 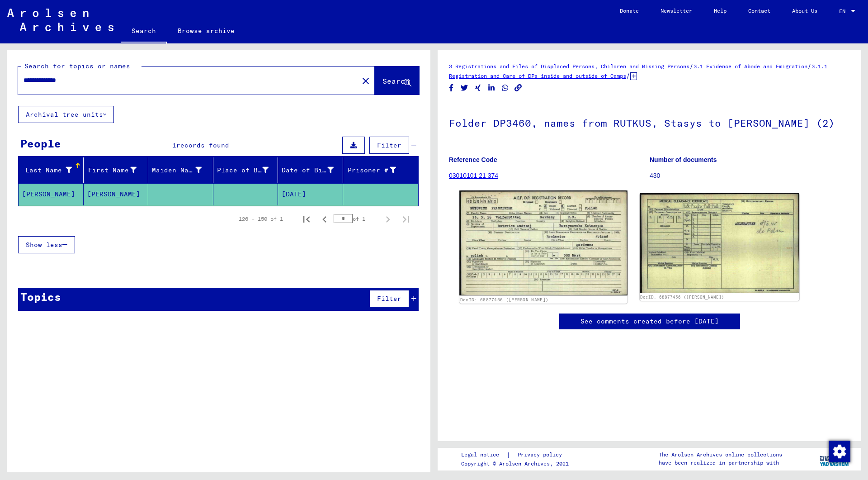 I want to click on button: Share on Facebook, so click(x=452, y=88).